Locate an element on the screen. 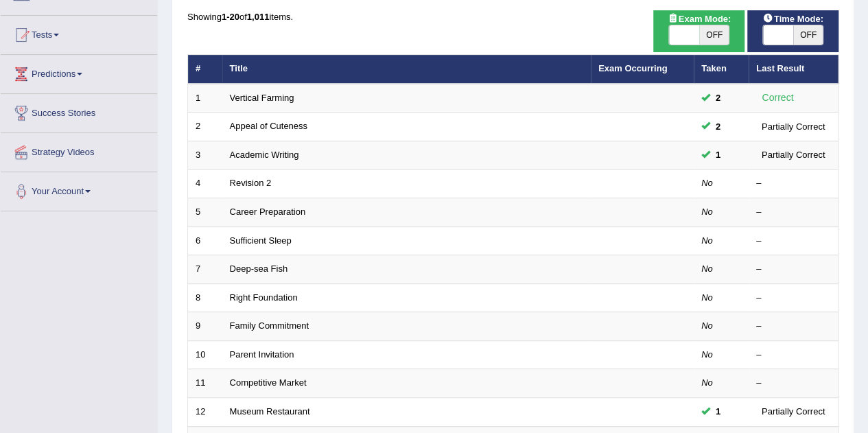 The image size is (868, 433). b: 1,011 is located at coordinates (258, 16).